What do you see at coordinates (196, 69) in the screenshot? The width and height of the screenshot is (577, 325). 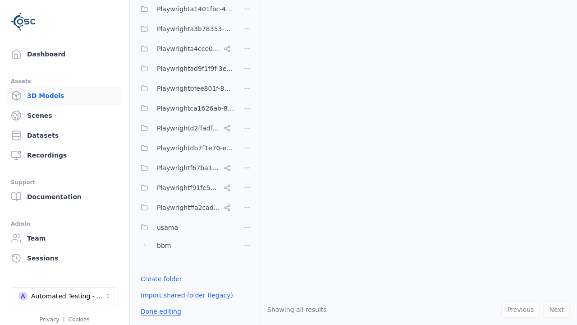 I see `span: Playwrightad9f1f9f-3e6a-4231-8f19-c506bf64a382` at bounding box center [196, 69].